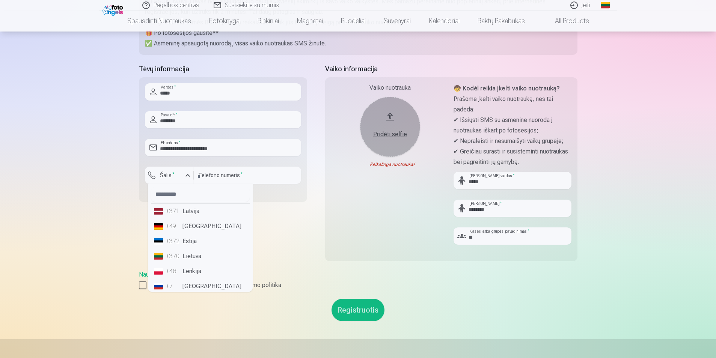  What do you see at coordinates (358, 44) in the screenshot?
I see `p: ✅ Asmeninę apsaugotą nuorodą į visas vaiko nuotraukas SMS žinute.` at bounding box center [358, 44].